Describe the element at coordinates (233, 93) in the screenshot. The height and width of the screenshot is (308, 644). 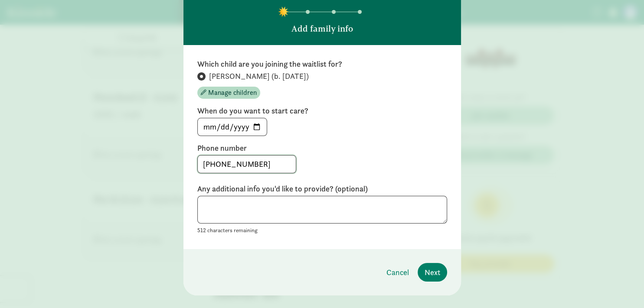
I see `span: Manage children` at that location.